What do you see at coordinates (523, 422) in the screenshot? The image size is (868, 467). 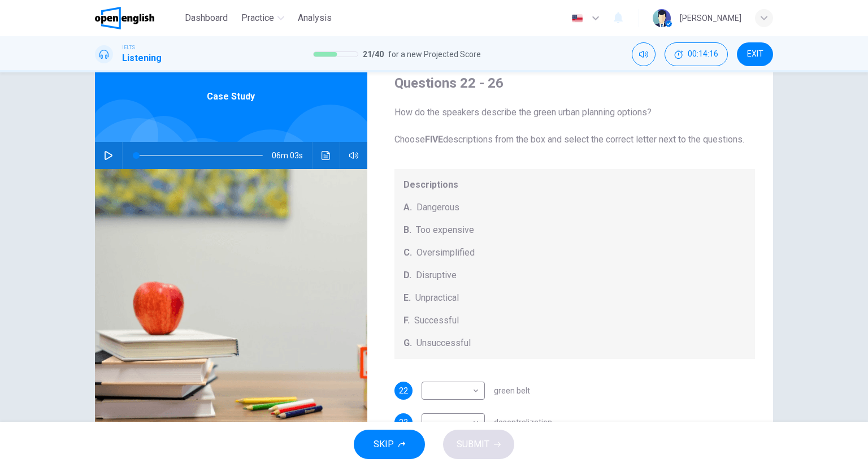 I see `span: desentralization` at bounding box center [523, 422].